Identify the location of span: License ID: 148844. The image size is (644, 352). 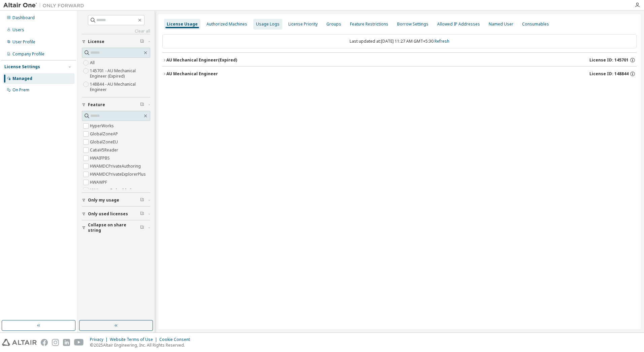
(609, 74).